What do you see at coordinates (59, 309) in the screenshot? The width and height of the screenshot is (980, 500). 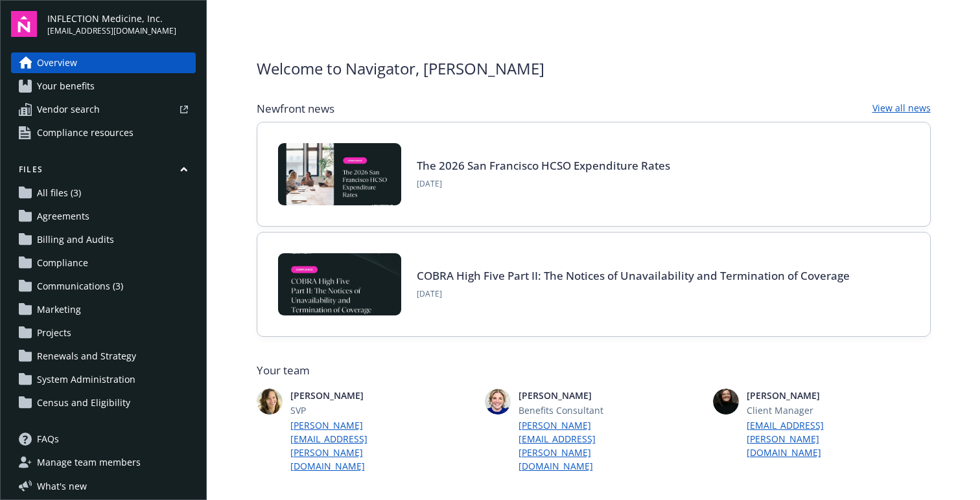 I see `span: Marketing` at bounding box center [59, 309].